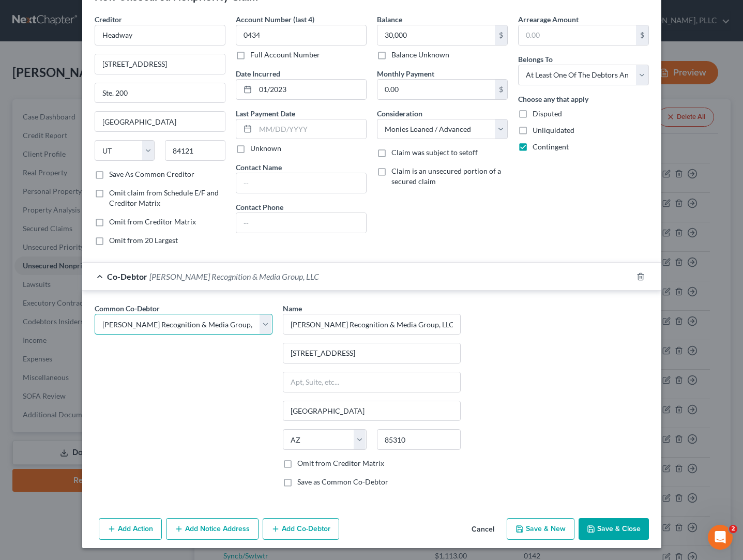 The width and height of the screenshot is (743, 560). What do you see at coordinates (258, 73) in the screenshot?
I see `label: Date Incurred` at bounding box center [258, 73].